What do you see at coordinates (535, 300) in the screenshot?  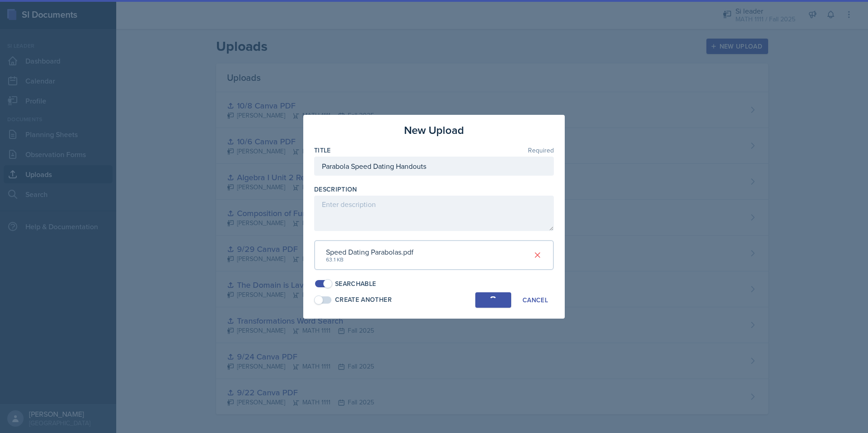 I see `div: Cancel` at bounding box center [535, 300].